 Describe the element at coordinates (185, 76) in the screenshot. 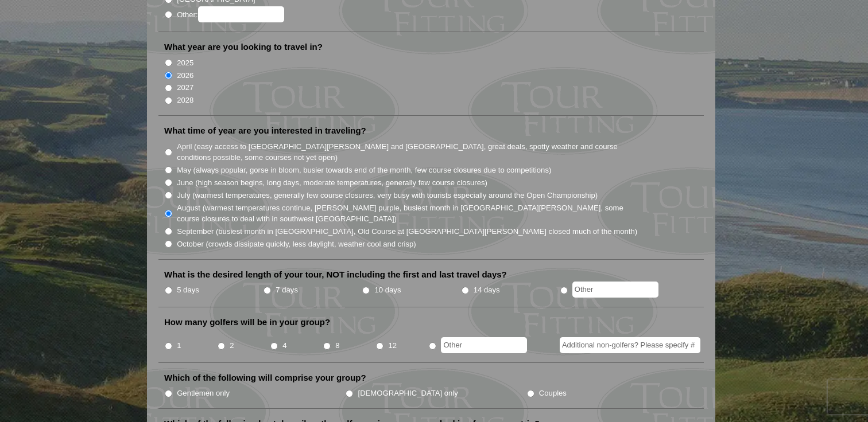

I see `label: 2026` at that location.